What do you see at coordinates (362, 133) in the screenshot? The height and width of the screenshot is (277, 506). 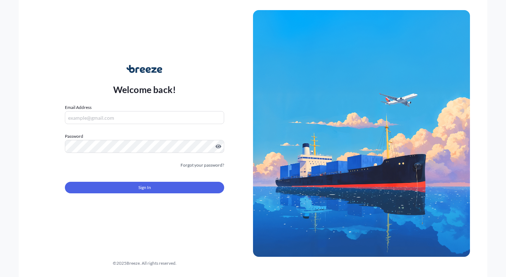 I see `img: Ship illustration` at bounding box center [362, 133].